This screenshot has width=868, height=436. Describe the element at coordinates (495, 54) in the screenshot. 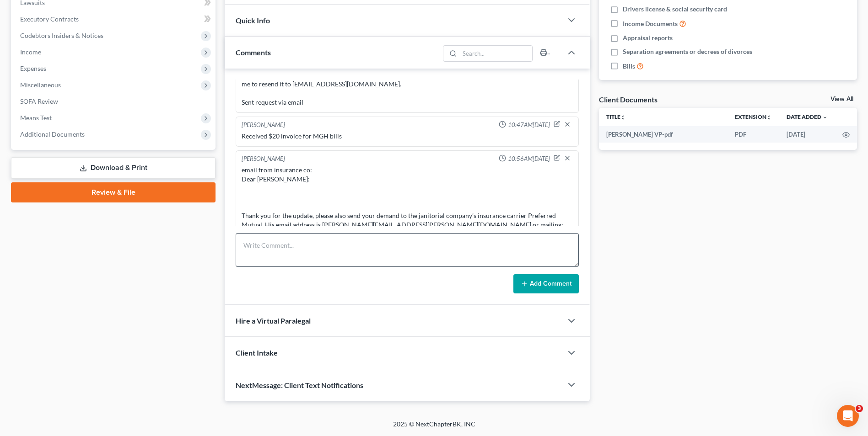

I see `input: Search...` at that location.